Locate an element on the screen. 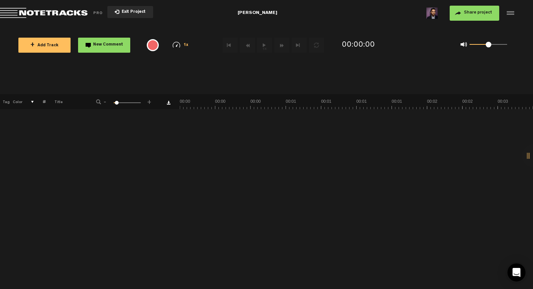 The width and height of the screenshot is (533, 289). div: 00:00:00 is located at coordinates (359, 45).